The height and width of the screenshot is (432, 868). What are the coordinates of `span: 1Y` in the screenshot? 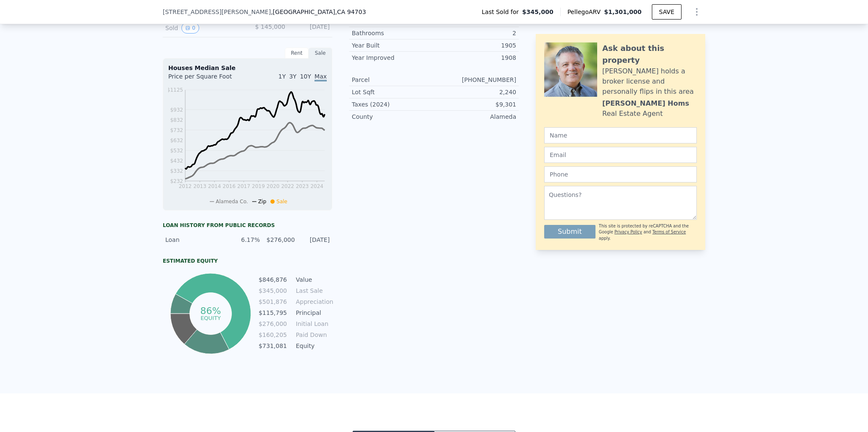 It's located at (281, 76).